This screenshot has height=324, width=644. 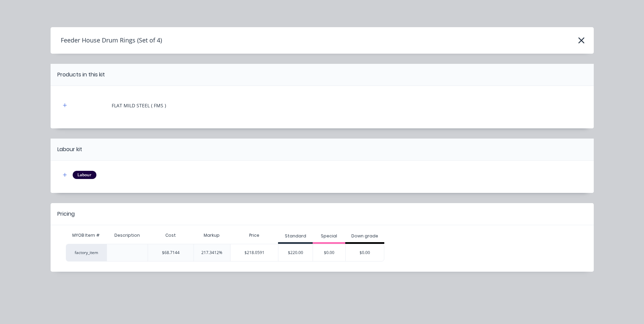 I want to click on div: Special, so click(x=329, y=236).